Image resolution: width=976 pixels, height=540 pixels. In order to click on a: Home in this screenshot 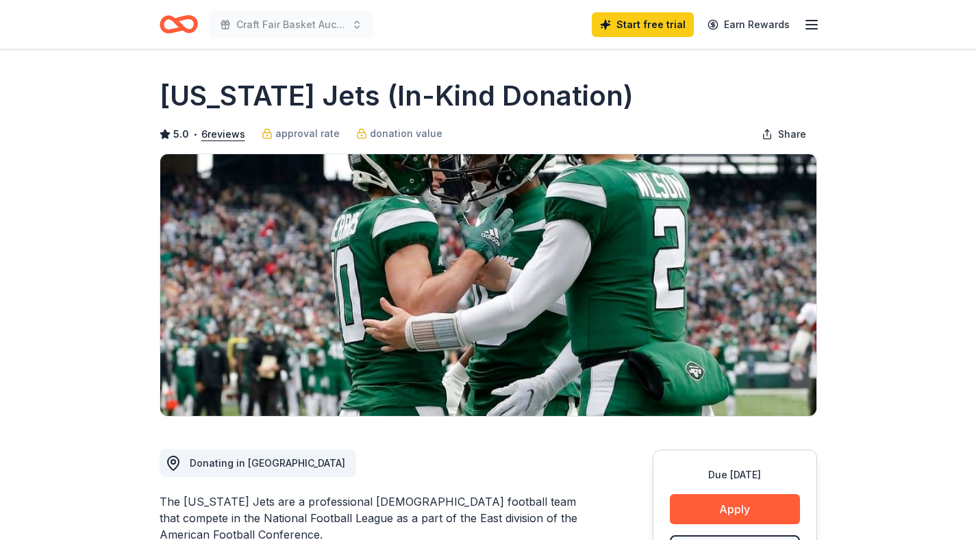, I will do `click(179, 24)`.